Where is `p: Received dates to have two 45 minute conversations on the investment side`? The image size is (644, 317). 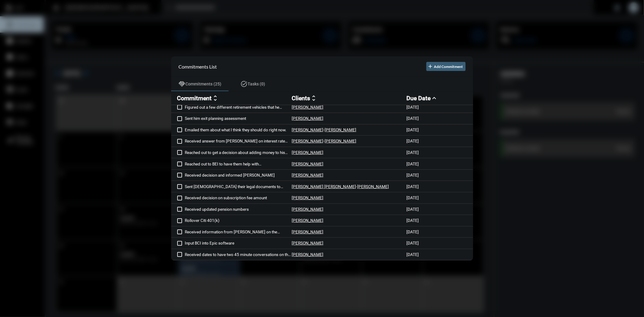
p: Received dates to have two 45 minute conversations on the investment side is located at coordinates (239, 255).